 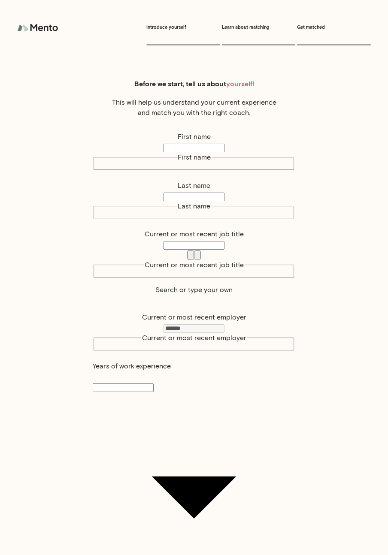 What do you see at coordinates (194, 265) in the screenshot?
I see `span: Current or most recent job title` at bounding box center [194, 265].